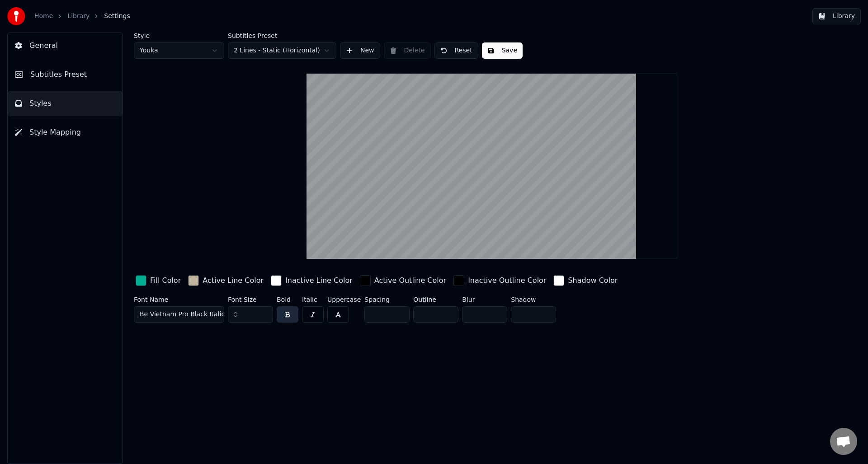 Image resolution: width=868 pixels, height=464 pixels. What do you see at coordinates (43, 16) in the screenshot?
I see `a: Home` at bounding box center [43, 16].